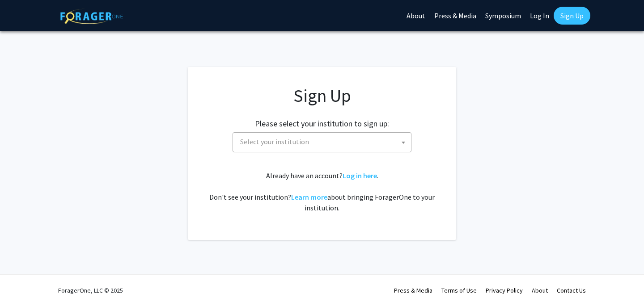 This screenshot has width=644, height=306. Describe the element at coordinates (458, 291) in the screenshot. I see `a: Terms of Use` at that location.